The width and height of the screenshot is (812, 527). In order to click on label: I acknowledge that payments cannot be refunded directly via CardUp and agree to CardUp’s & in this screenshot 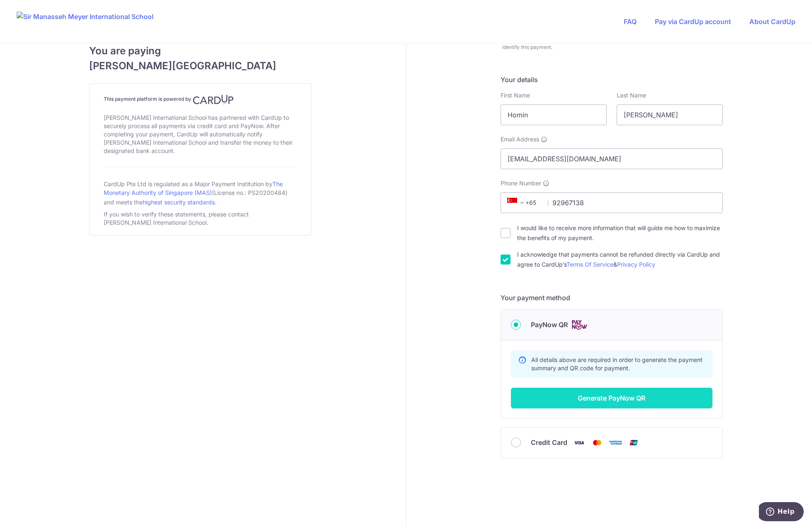, I will do `click(620, 260)`.